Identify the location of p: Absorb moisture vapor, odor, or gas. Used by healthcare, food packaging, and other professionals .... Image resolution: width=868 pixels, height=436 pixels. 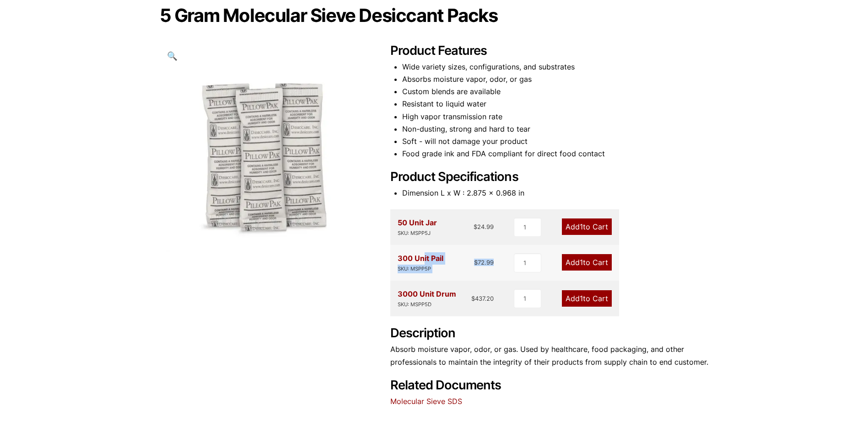
(549, 356).